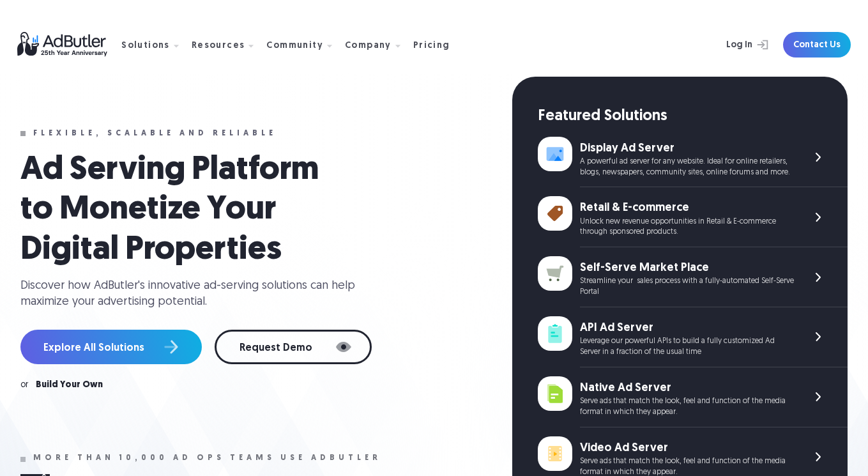 The height and width of the screenshot is (476, 868). I want to click on div: Native Ad Server, so click(687, 388).